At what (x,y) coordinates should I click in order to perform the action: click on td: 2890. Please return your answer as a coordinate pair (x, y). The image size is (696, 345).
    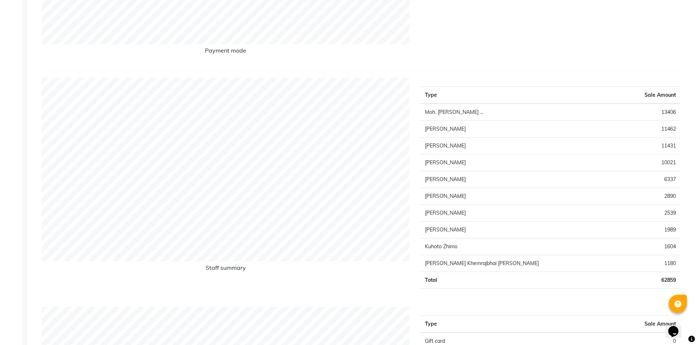
    Looking at the image, I should click on (648, 197).